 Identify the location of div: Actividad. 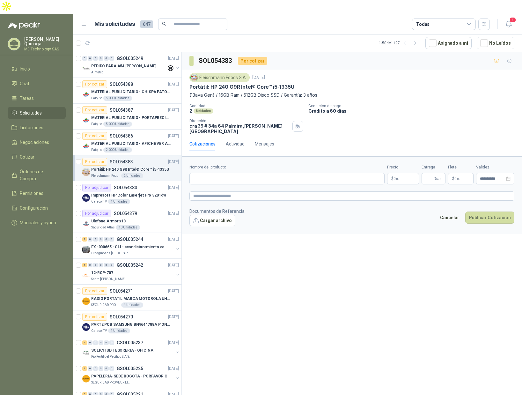
(235, 144).